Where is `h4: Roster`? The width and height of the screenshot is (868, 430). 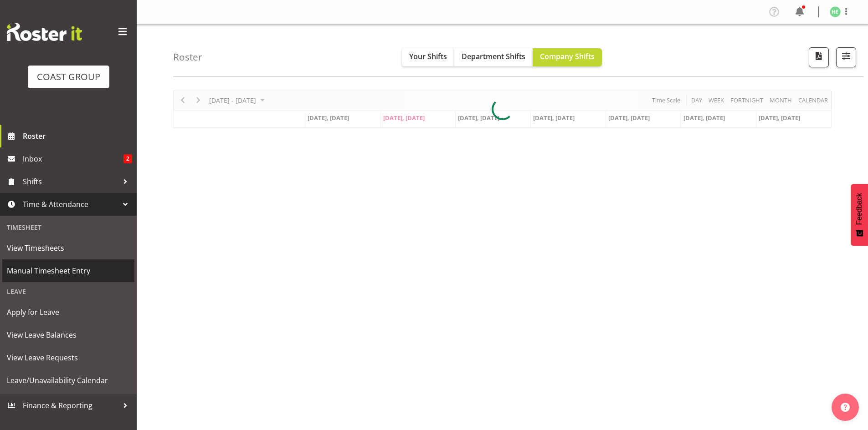 h4: Roster is located at coordinates (188, 57).